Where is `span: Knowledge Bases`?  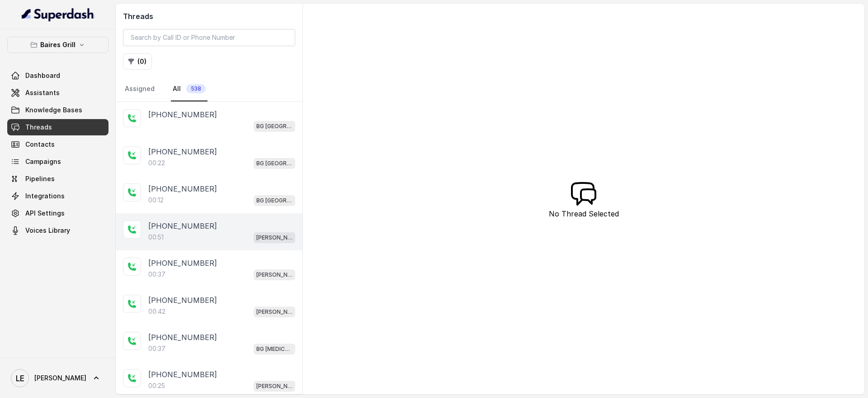
span: Knowledge Bases is located at coordinates (53, 110).